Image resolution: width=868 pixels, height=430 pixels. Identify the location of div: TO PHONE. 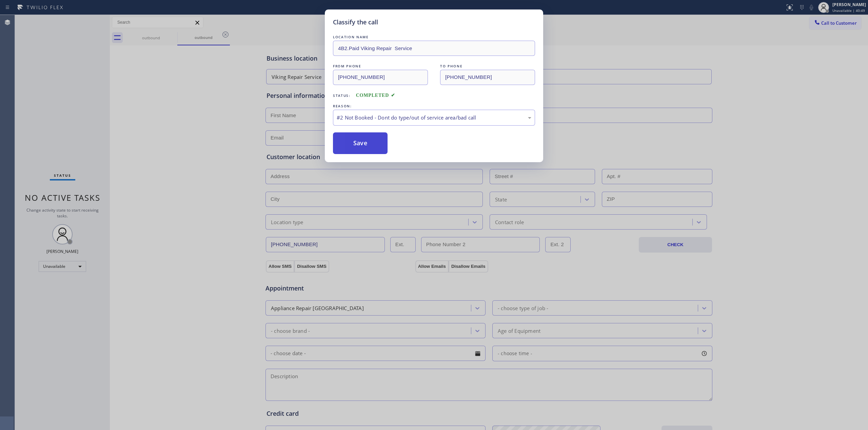
(487, 66).